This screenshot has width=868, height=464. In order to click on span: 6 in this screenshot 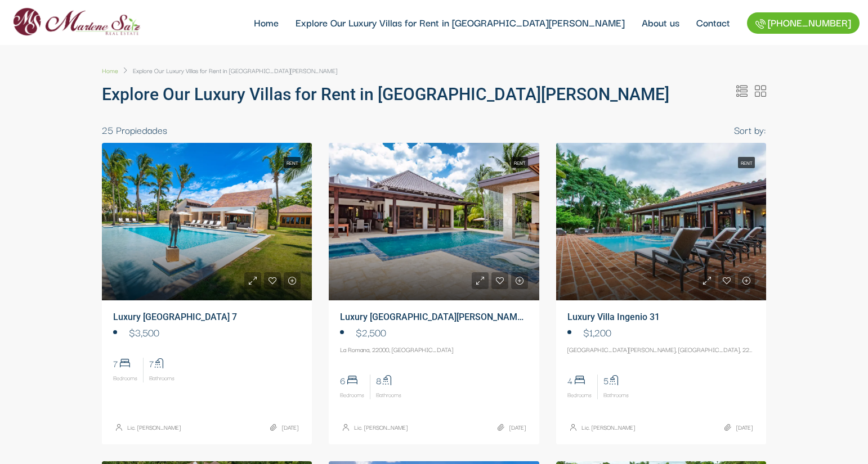, I will do `click(351, 380)`.